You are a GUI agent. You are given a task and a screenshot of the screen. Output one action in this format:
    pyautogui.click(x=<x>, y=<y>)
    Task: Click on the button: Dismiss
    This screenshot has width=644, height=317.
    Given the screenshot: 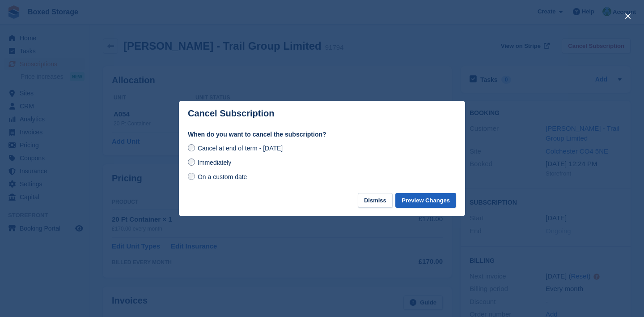 What is the action you would take?
    pyautogui.click(x=375, y=200)
    